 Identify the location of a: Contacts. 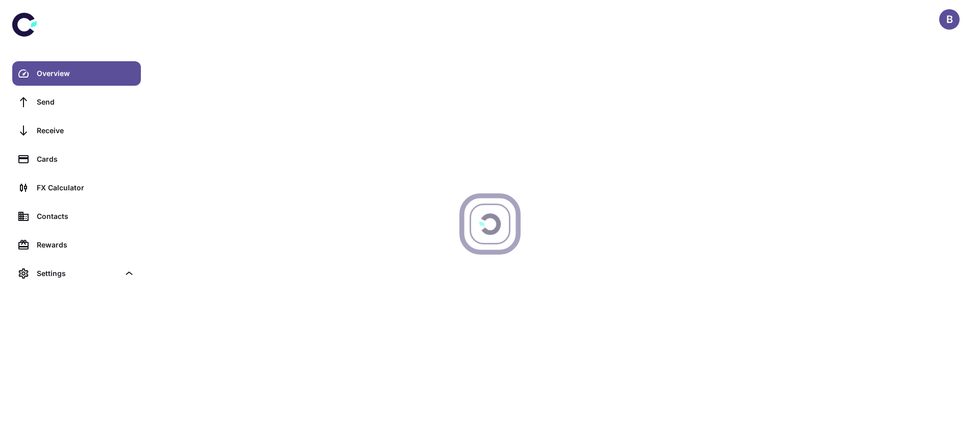
(76, 216).